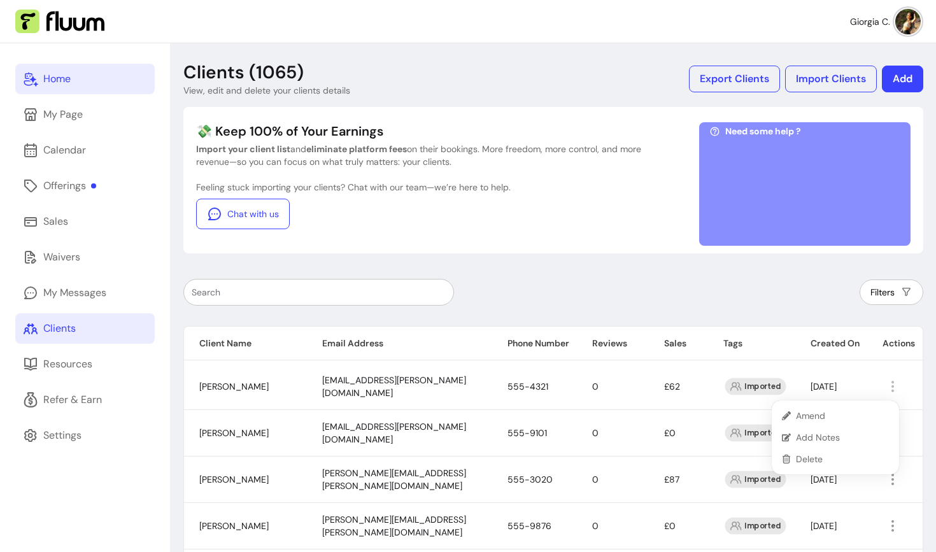 This screenshot has width=936, height=552. What do you see at coordinates (843, 416) in the screenshot?
I see `span: Amend` at bounding box center [843, 416].